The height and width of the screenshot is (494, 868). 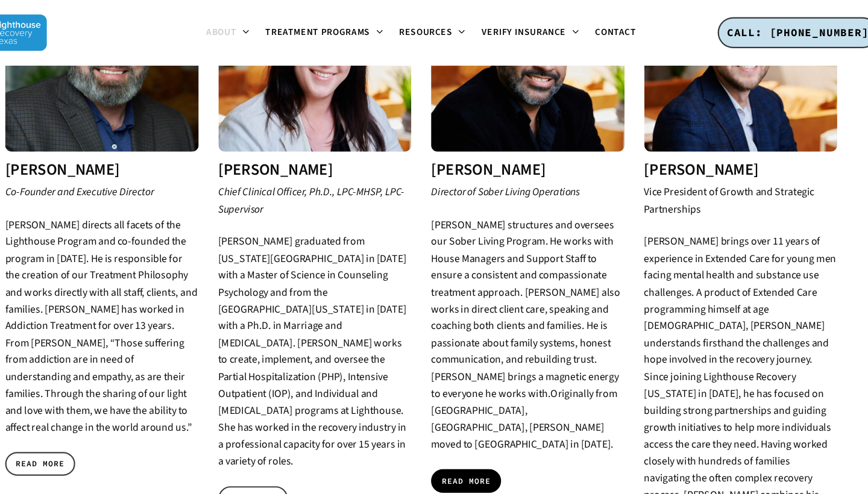 What do you see at coordinates (345, 30) in the screenshot?
I see `a: Treatment Programs` at bounding box center [345, 30].